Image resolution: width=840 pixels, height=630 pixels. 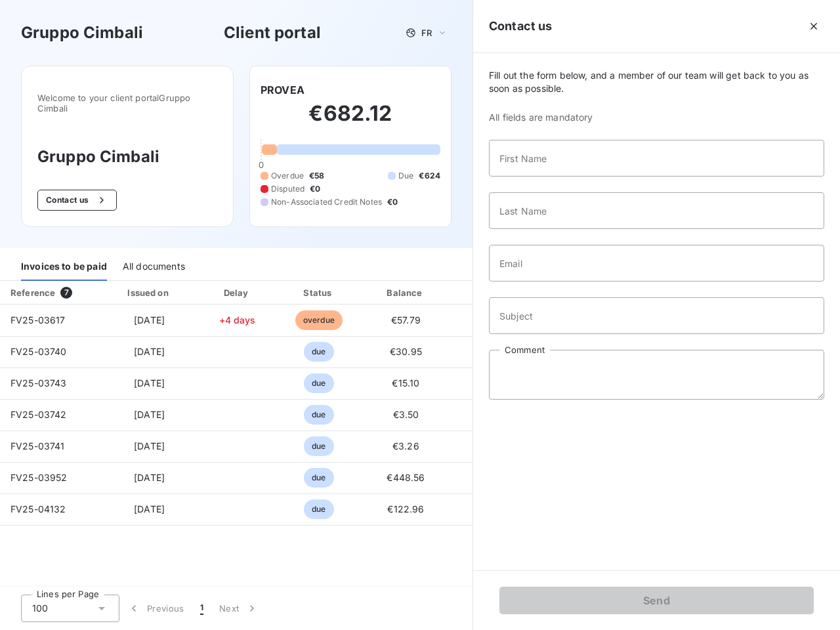 What do you see at coordinates (39, 351) in the screenshot?
I see `span: FV25-03740` at bounding box center [39, 351].